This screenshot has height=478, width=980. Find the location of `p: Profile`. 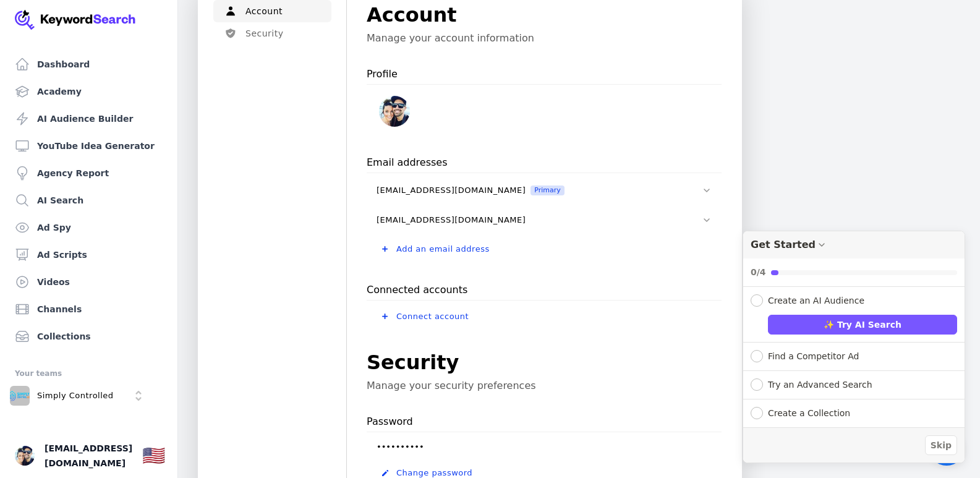

p: Profile is located at coordinates (382, 74).